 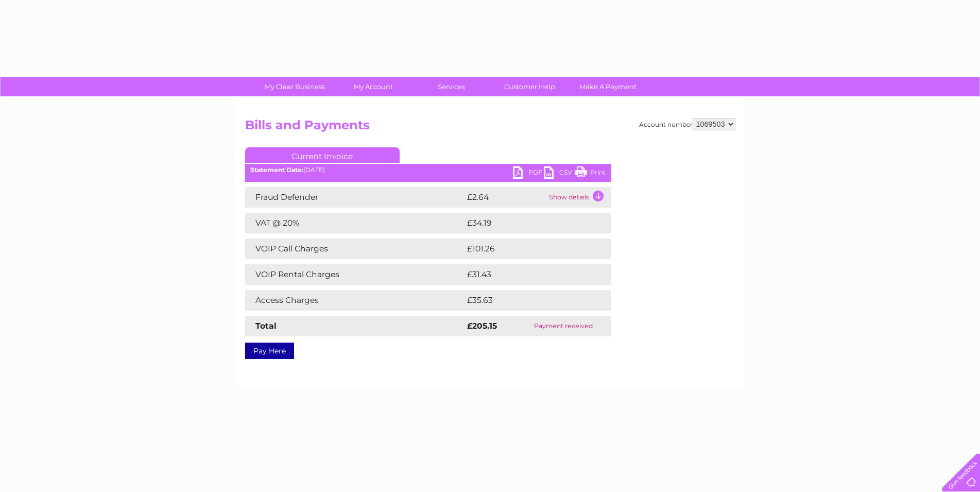 I want to click on a: PDF, so click(x=528, y=173).